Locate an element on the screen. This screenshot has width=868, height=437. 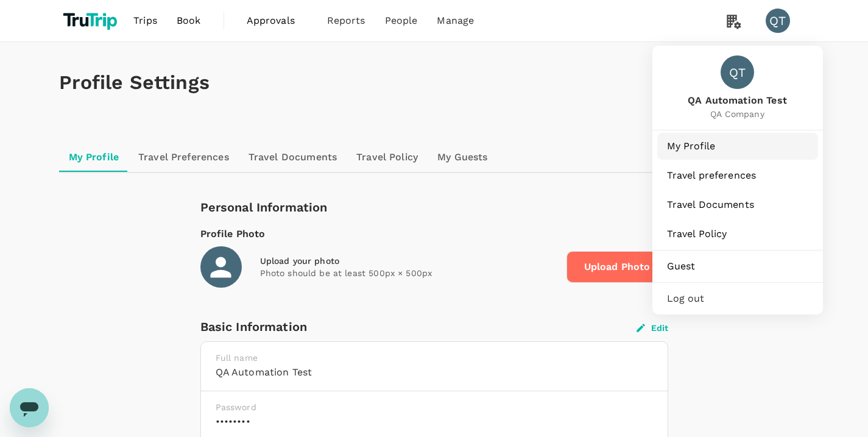
span: Manage is located at coordinates (455, 20).